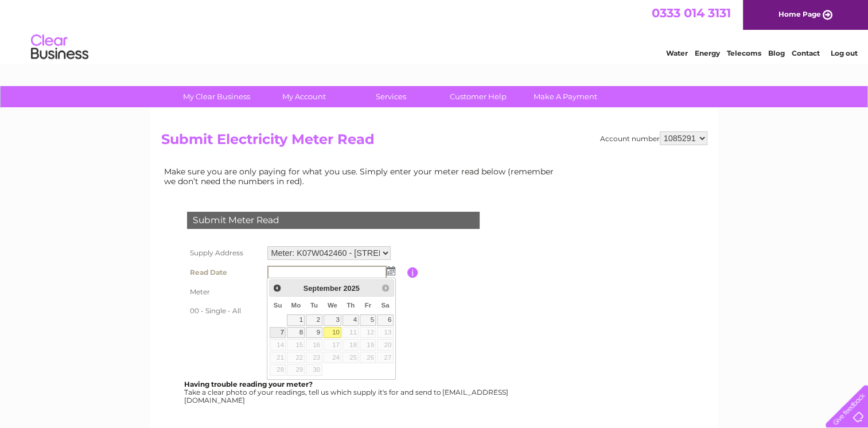 The width and height of the screenshot is (868, 428). I want to click on a: Water, so click(677, 53).